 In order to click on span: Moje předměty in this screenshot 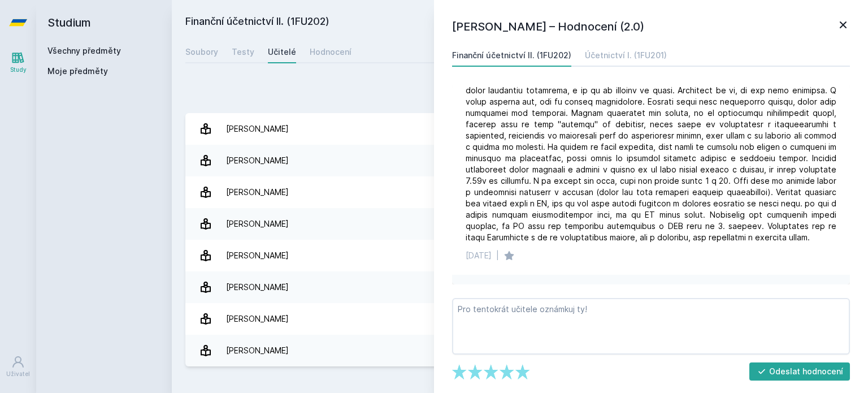, I will do `click(78, 71)`.